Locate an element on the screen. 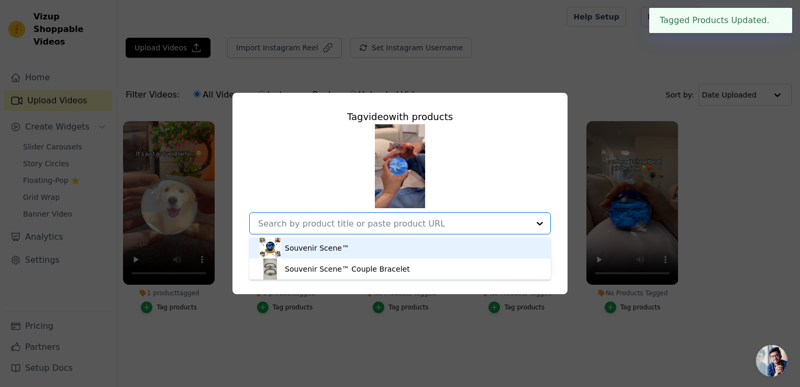 The height and width of the screenshot is (387, 800). div: Souvenir Scene™ is located at coordinates (317, 248).